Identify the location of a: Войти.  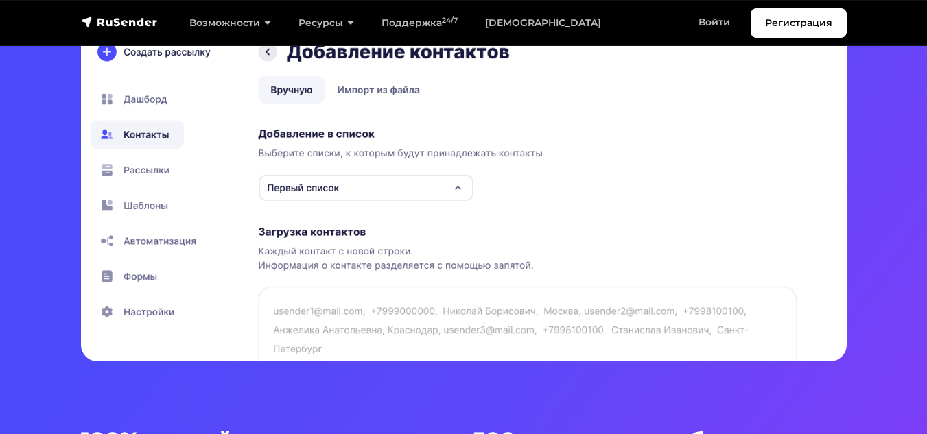
(714, 22).